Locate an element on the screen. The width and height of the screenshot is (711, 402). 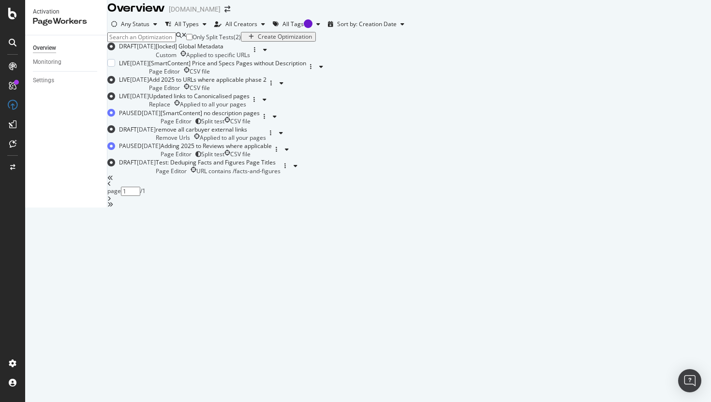
a: Settings is located at coordinates (66, 80).